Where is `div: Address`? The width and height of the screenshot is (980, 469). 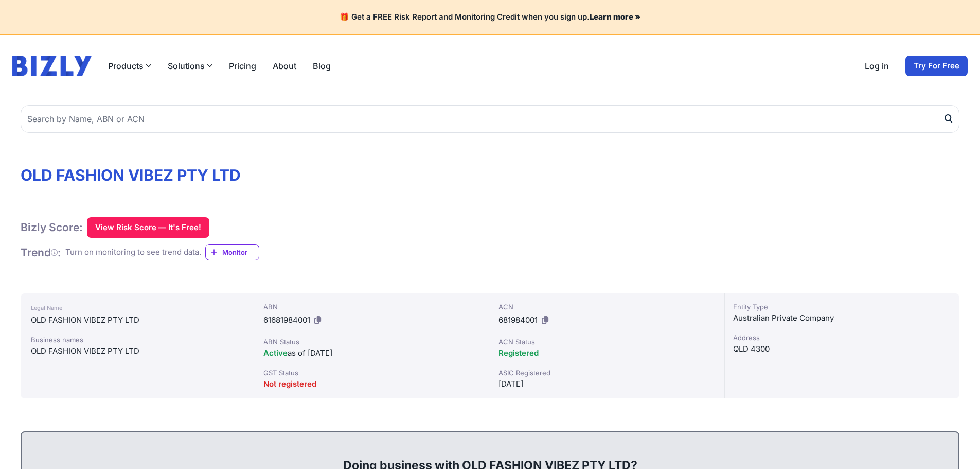
div: Address is located at coordinates (842, 338).